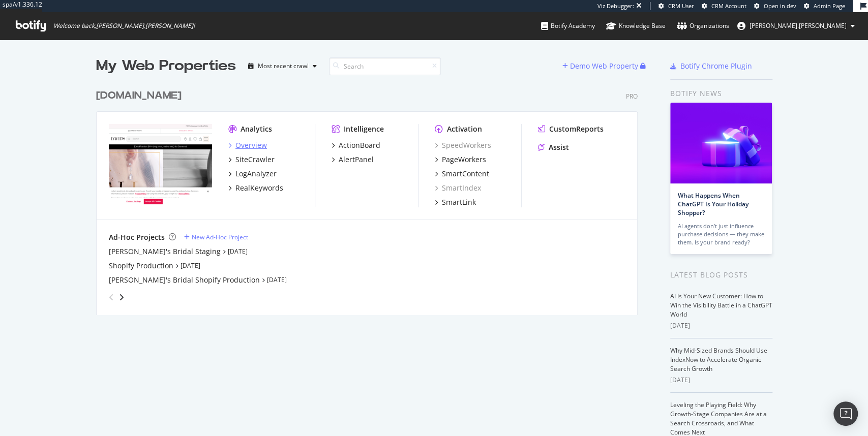 Image resolution: width=868 pixels, height=436 pixels. I want to click on a: SiteCrawler, so click(251, 160).